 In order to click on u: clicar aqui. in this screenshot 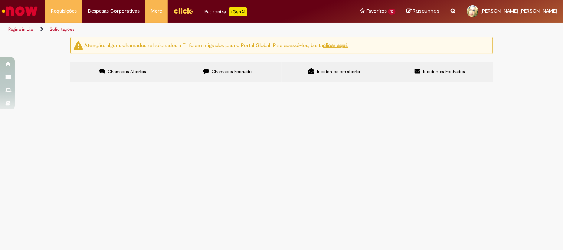, I will do `click(336, 45)`.